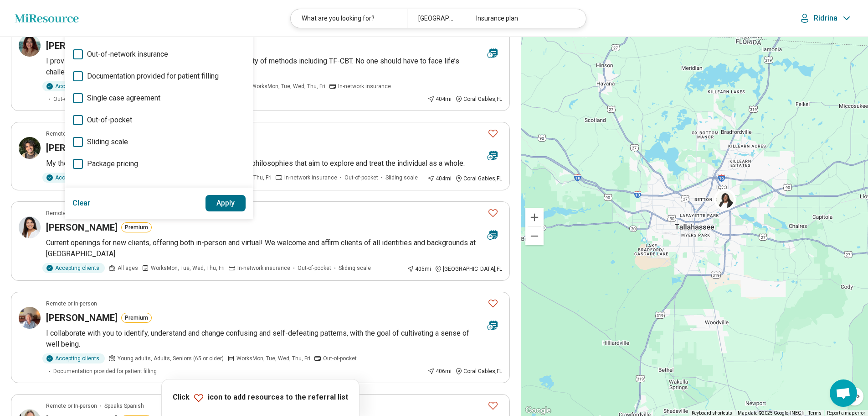 The width and height of the screenshot is (868, 416). What do you see at coordinates (534, 236) in the screenshot?
I see `button: Zoom out` at bounding box center [534, 236].